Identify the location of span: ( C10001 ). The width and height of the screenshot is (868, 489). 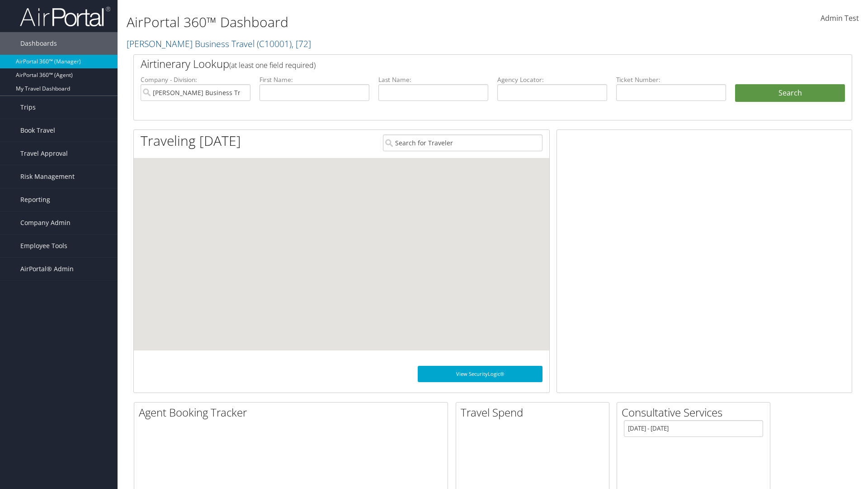
(274, 43).